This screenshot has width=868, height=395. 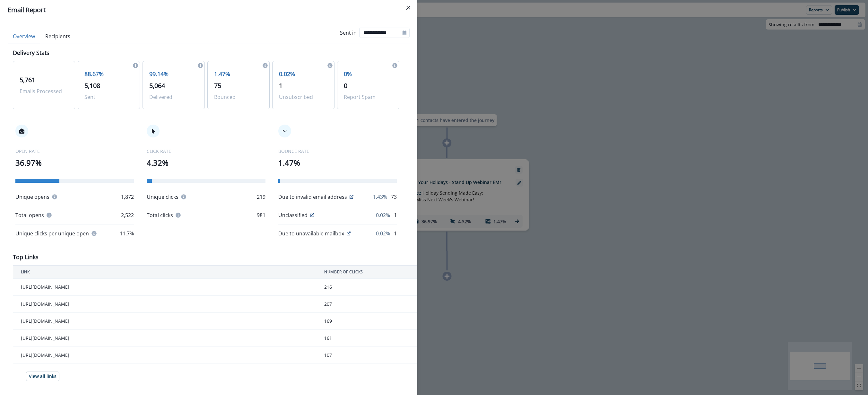 What do you see at coordinates (165, 272) in the screenshot?
I see `th: LINK` at bounding box center [165, 272].